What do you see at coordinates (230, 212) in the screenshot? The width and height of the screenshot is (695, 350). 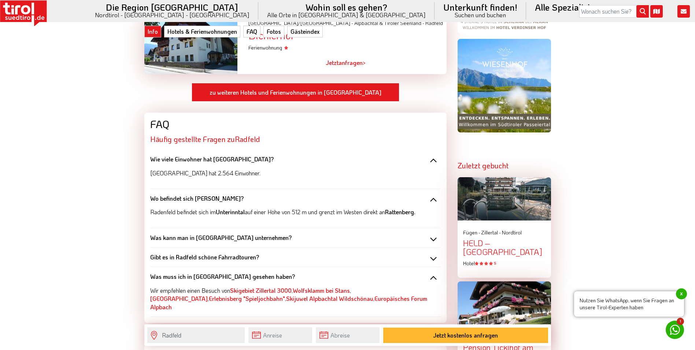 I see `strong: Unterinntal` at bounding box center [230, 212].